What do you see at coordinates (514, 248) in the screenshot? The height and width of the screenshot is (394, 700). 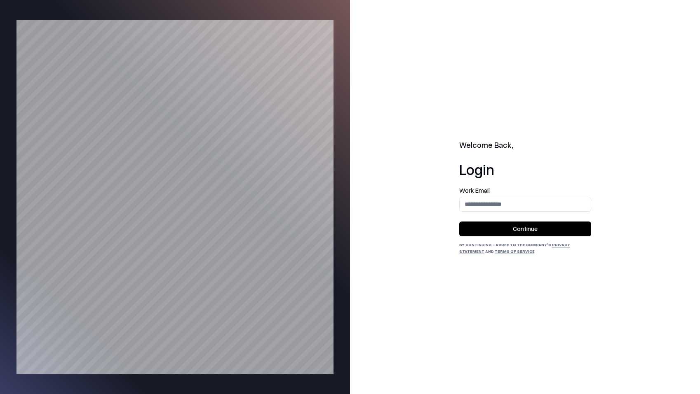 I see `a: Privacy Statement` at bounding box center [514, 248].